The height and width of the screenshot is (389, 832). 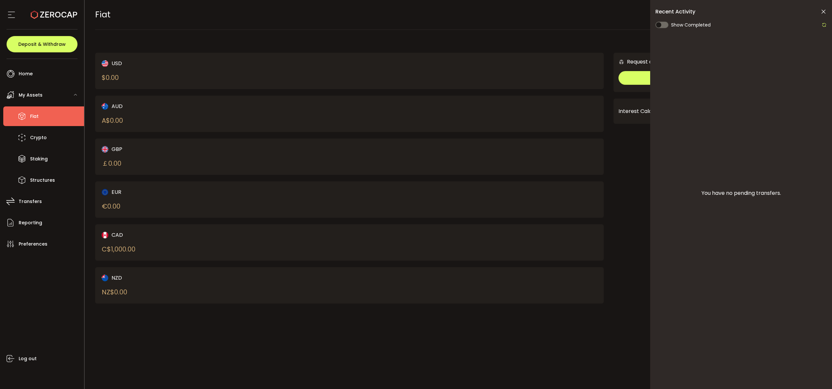 I want to click on img: cad_portfolio.svg, so click(x=105, y=235).